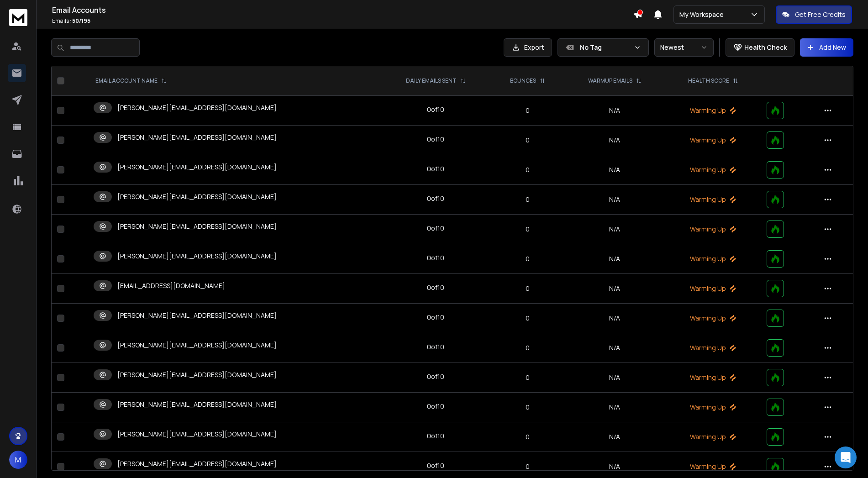 This screenshot has width=868, height=478. I want to click on img: logo, so click(19, 17).